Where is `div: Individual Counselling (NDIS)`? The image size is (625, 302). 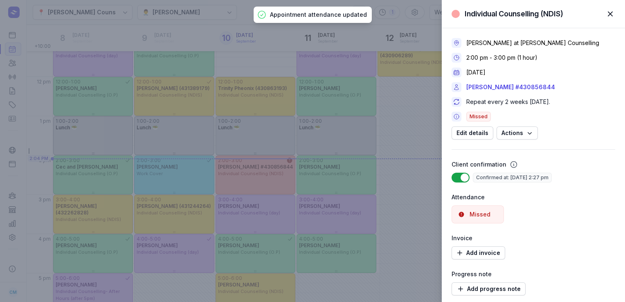
div: Individual Counselling (NDIS) is located at coordinates (513, 14).